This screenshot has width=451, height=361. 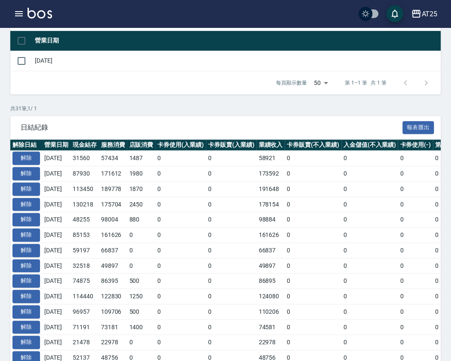 What do you see at coordinates (429, 14) in the screenshot?
I see `div: AT25` at bounding box center [429, 14].